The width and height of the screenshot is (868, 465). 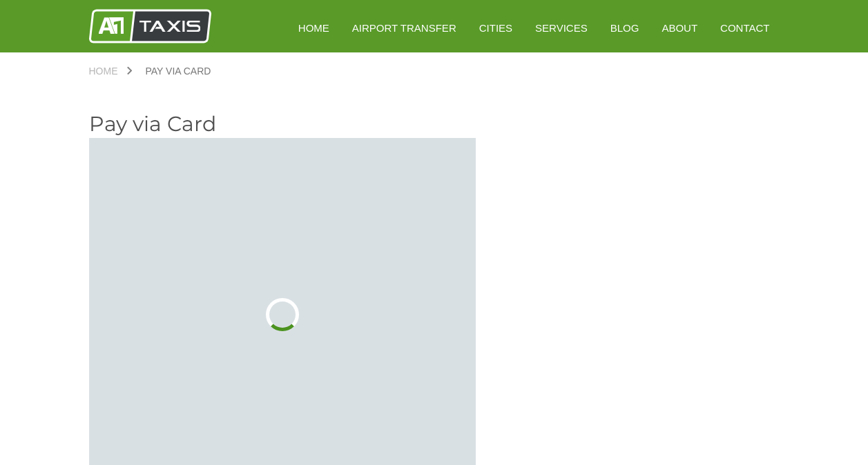 I want to click on a: Blog, so click(x=625, y=27).